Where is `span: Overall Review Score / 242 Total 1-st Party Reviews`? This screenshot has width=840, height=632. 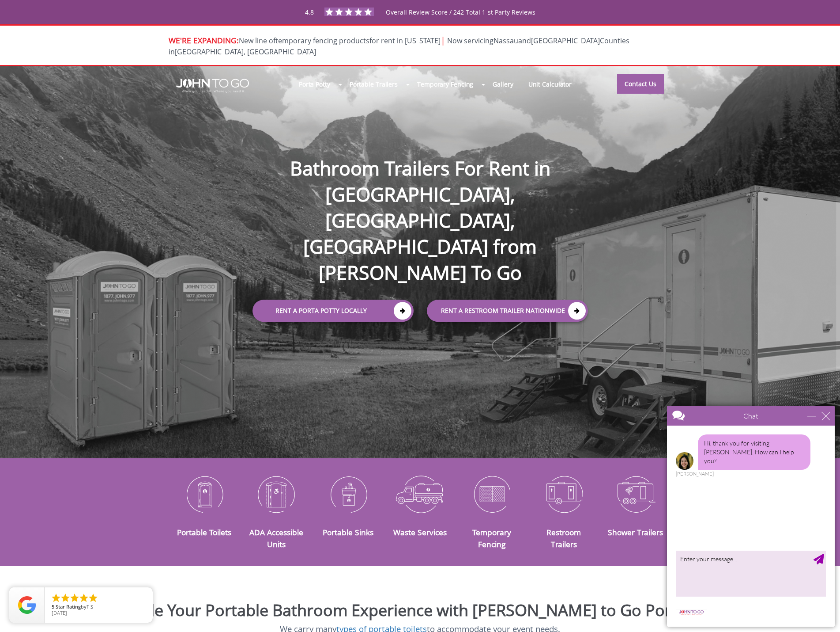 span: Overall Review Score / 242 Total 1-st Party Reviews is located at coordinates (461, 21).